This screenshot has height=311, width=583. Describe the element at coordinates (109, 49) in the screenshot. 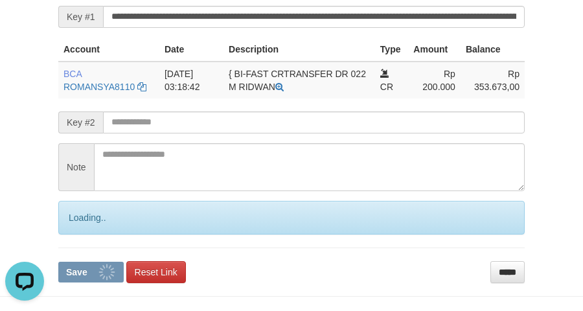

I see `th: Account` at that location.